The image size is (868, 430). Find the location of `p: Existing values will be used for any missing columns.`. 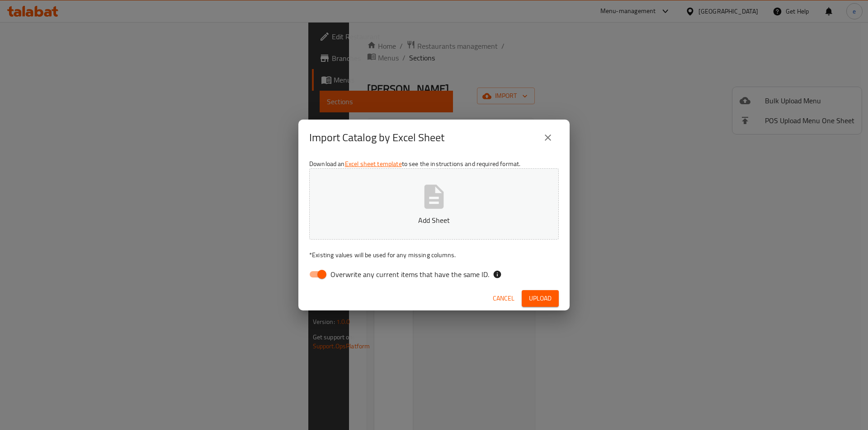

p: Existing values will be used for any missing columns. is located at coordinates (434, 255).